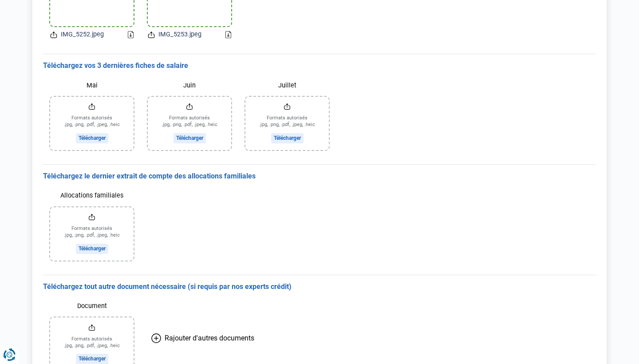 The image size is (639, 364). I want to click on span: Rajouter d'autres documents, so click(209, 338).